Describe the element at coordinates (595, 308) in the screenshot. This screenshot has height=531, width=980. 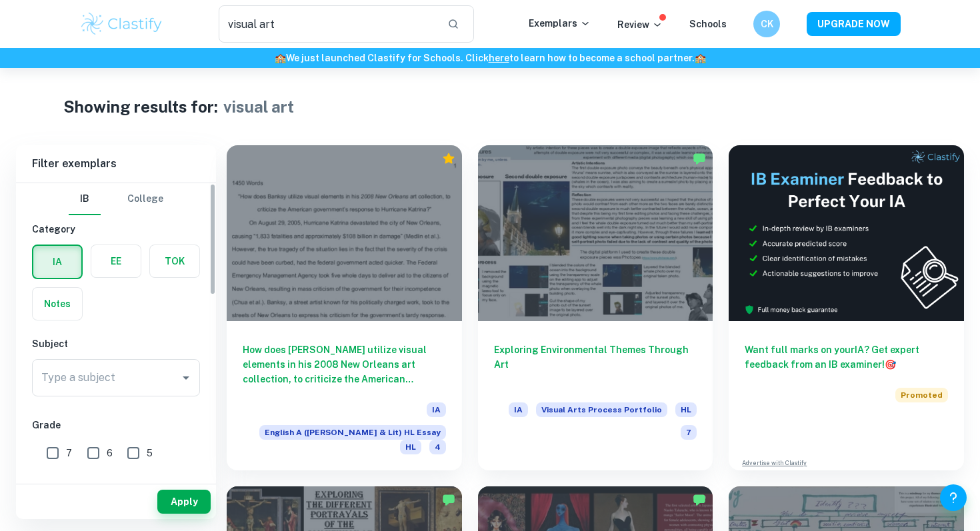
I see `a: Exploring Environmental Themes Through ArtIAVisual Arts Process PortfolioHL7` at that location.